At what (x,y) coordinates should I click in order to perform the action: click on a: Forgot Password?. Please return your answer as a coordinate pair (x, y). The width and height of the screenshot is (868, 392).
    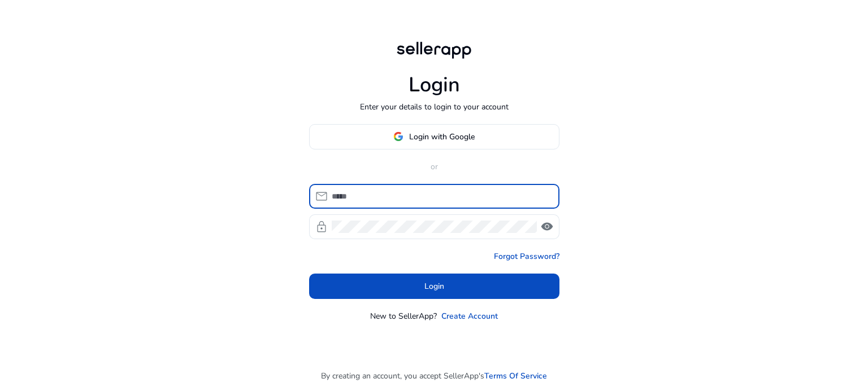
    Looking at the image, I should click on (526, 256).